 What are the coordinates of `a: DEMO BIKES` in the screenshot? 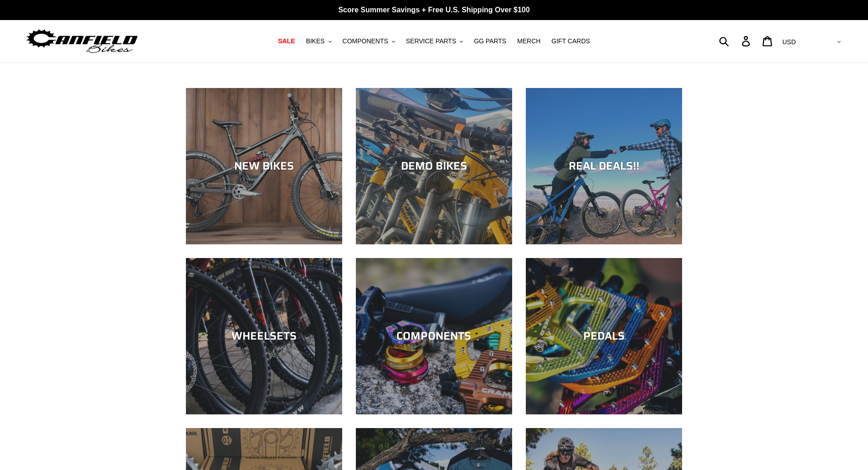 It's located at (434, 166).